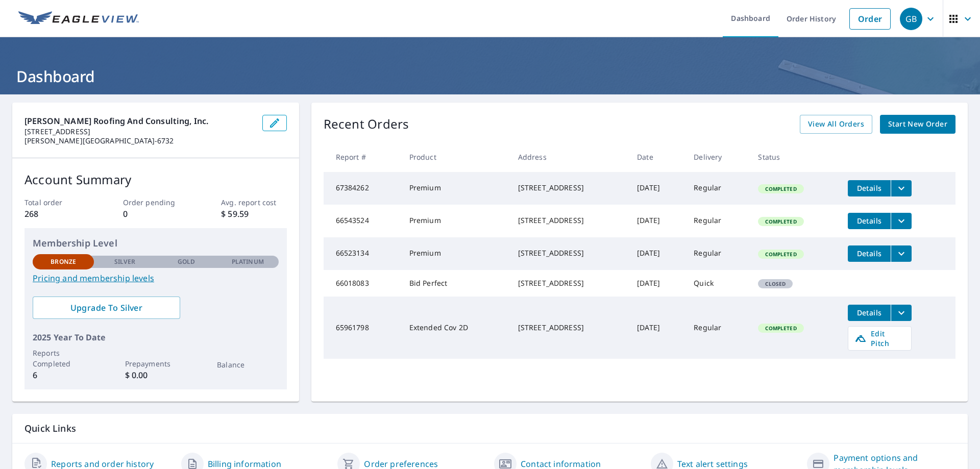 The image size is (980, 469). I want to click on p: Gold, so click(186, 262).